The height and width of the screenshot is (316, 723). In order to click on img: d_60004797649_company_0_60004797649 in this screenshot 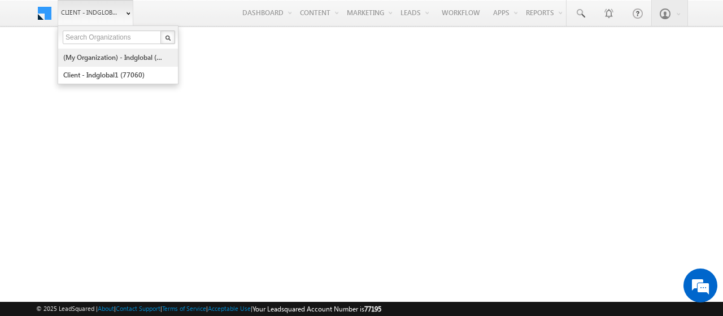, I will do `click(33, 67)`.